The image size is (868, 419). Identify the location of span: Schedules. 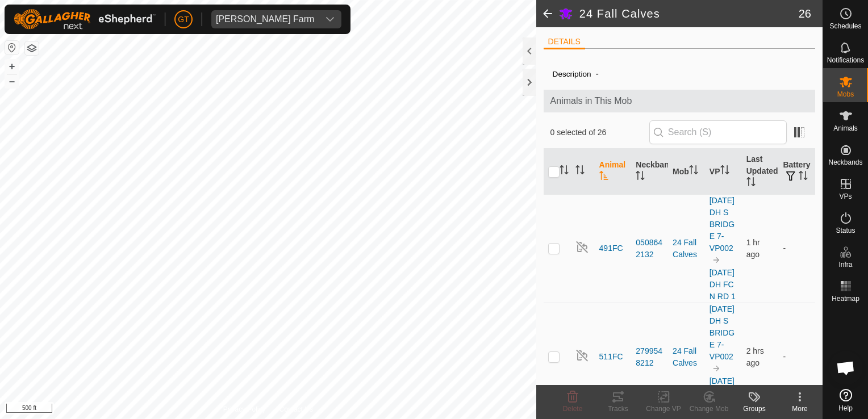
(845, 26).